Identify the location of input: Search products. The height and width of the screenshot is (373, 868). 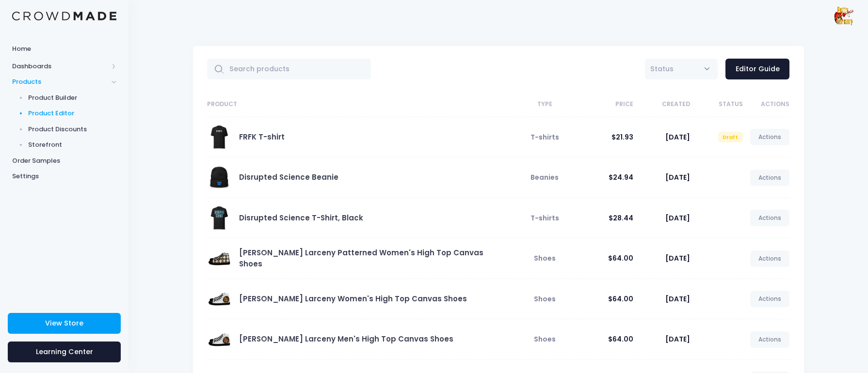
(289, 69).